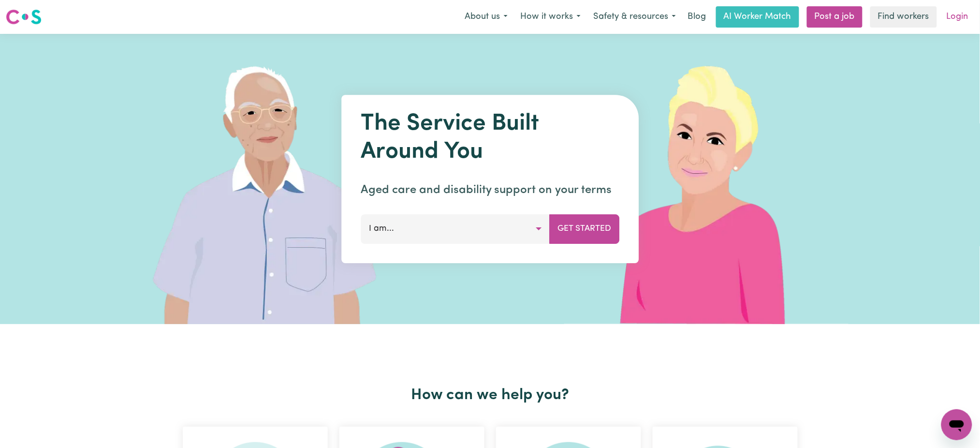 The height and width of the screenshot is (448, 980). What do you see at coordinates (490, 138) in the screenshot?
I see `h1: The Service Built Around You` at bounding box center [490, 138].